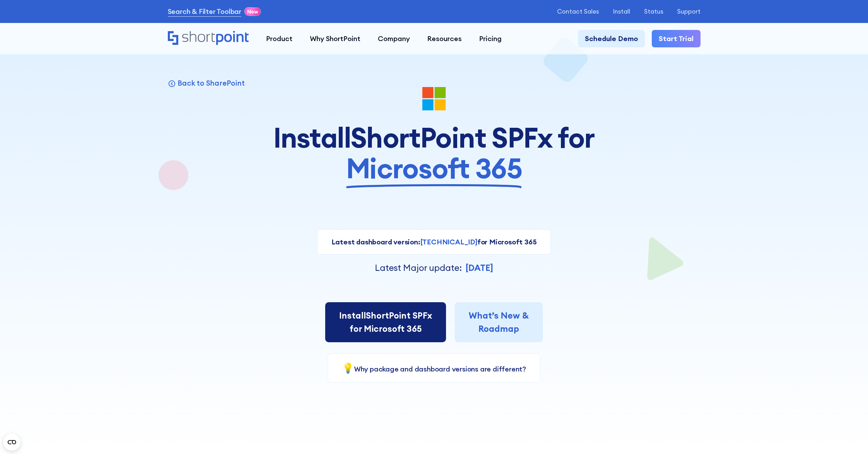  What do you see at coordinates (208, 38) in the screenshot?
I see `a: Home` at bounding box center [208, 38].